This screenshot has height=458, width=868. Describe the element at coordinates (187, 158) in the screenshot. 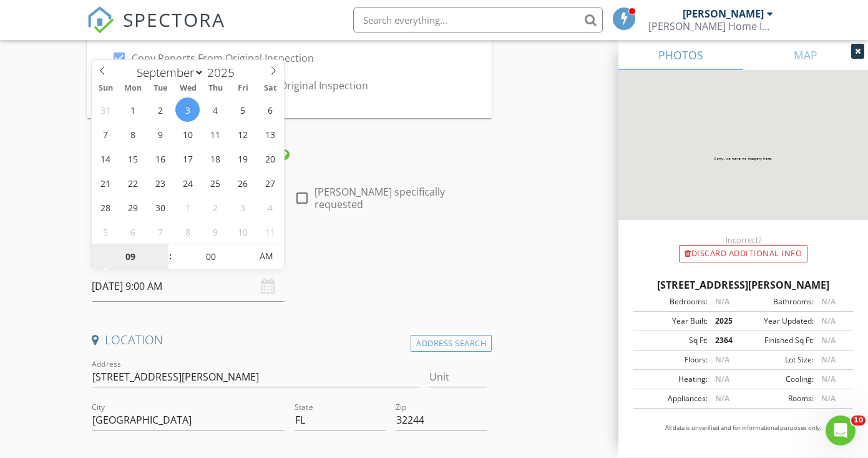

I see `span: September 17, 2025` at that location.